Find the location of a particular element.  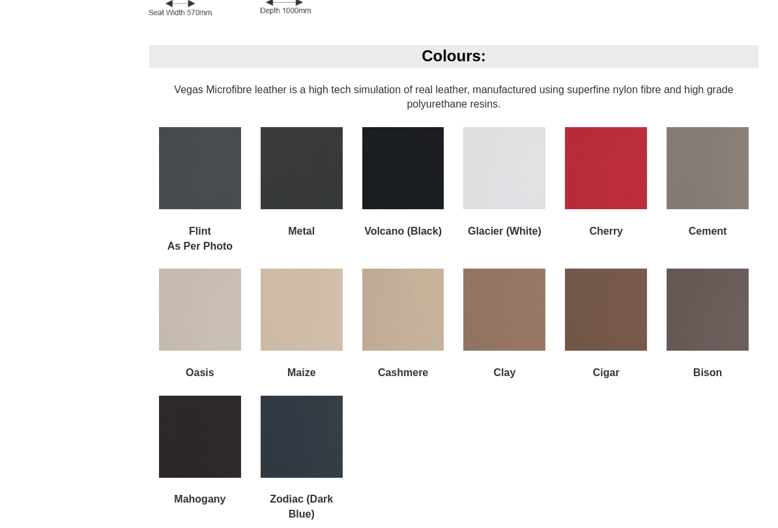

img: Cigar is located at coordinates (606, 310).